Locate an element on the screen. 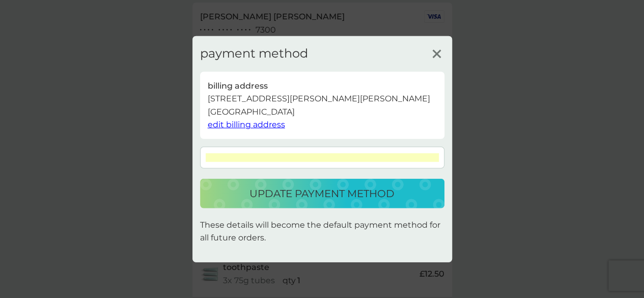  p: update payment method is located at coordinates (322, 193).